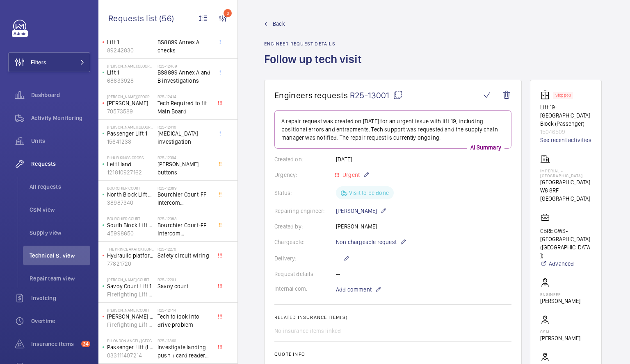 This screenshot has height=364, width=630. What do you see at coordinates (61, 95) in the screenshot?
I see `span: Dashboard` at bounding box center [61, 95].